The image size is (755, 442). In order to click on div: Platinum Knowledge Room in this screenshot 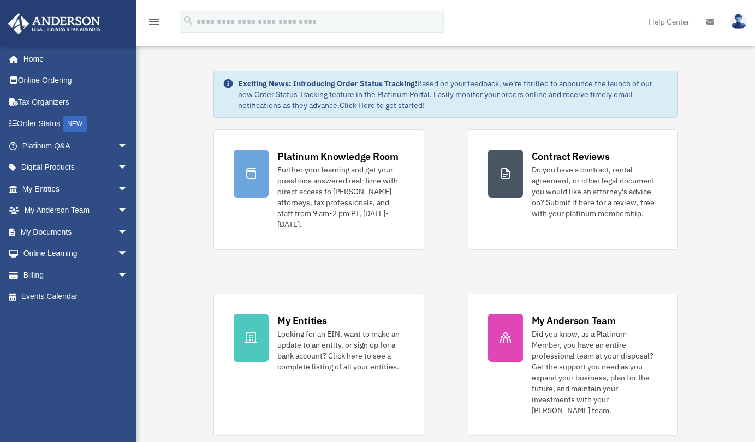, I will do `click(338, 156)`.